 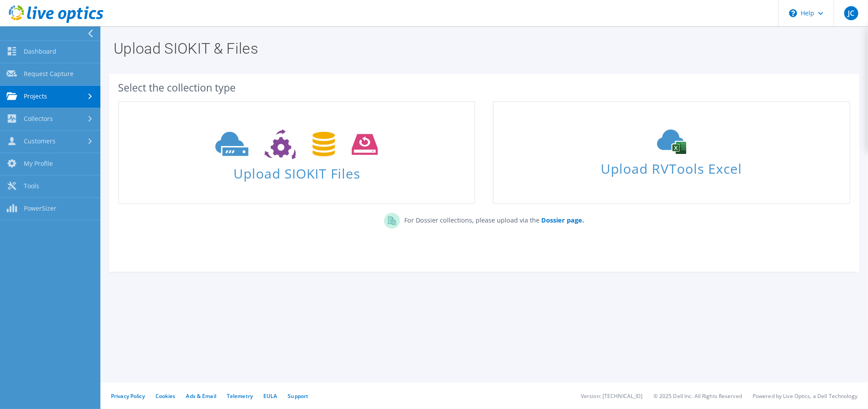 I want to click on p: For Dossier collections, please upload via the, so click(x=492, y=219).